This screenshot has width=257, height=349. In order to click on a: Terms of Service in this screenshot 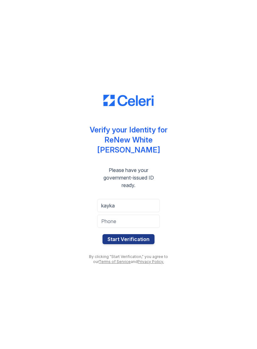, I will do `click(115, 261)`.